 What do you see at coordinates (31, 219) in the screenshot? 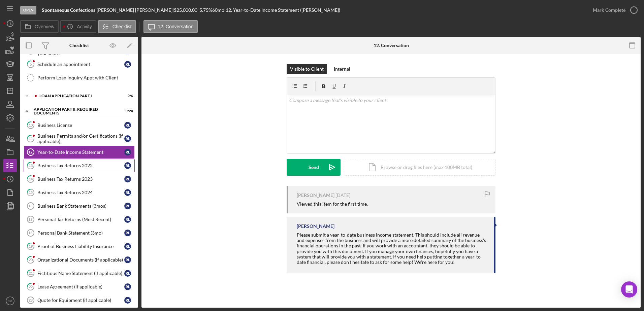
I see `tspan: 17` at bounding box center [31, 219].